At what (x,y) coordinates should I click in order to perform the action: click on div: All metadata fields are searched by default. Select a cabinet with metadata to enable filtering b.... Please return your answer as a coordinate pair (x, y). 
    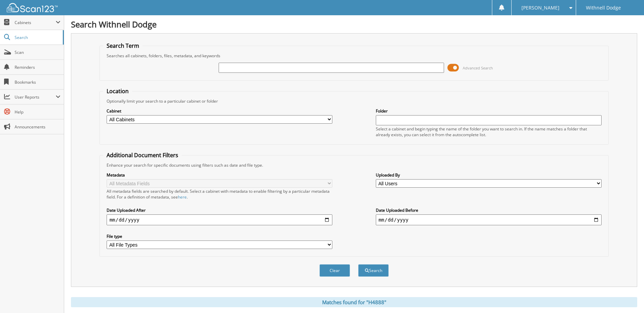
    Looking at the image, I should click on (219, 194).